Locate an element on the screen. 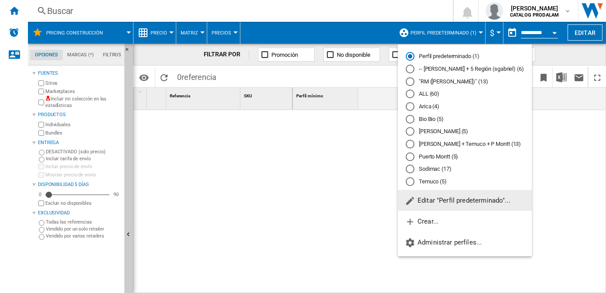 Image resolution: width=606 pixels, height=293 pixels. md-radio-button: Sodimac (17) is located at coordinates (465, 169).